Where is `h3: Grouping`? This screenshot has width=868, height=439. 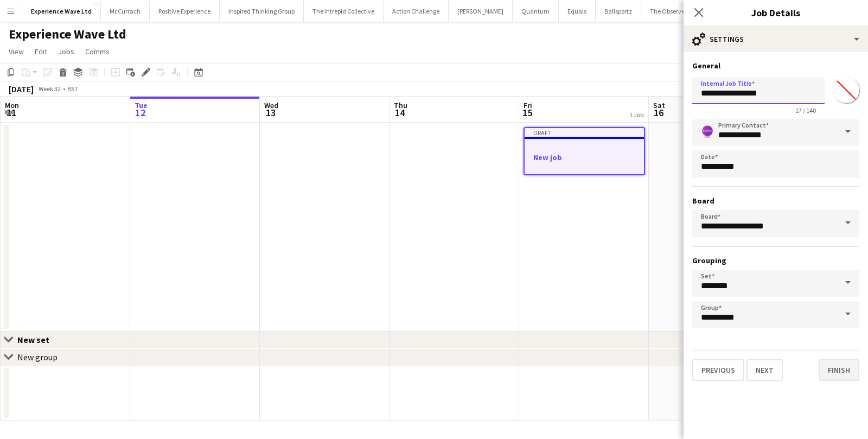
h3: Grouping is located at coordinates (775, 260).